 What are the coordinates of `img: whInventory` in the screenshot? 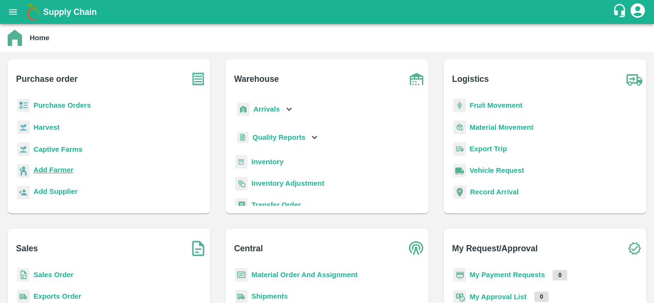 It's located at (241, 162).